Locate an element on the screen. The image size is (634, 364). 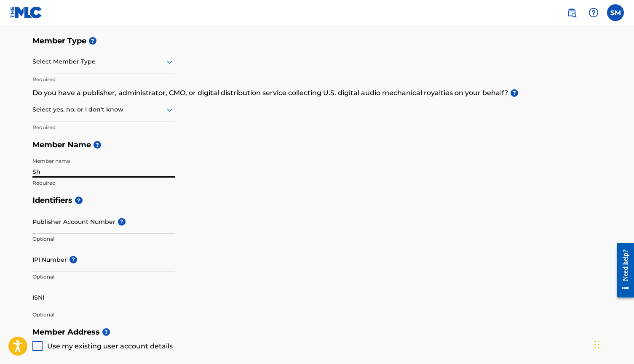
h5: Member Type is located at coordinates (317, 41).